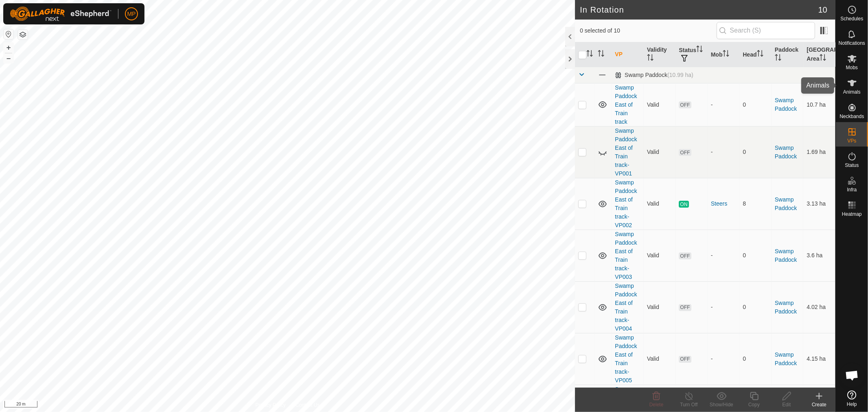 This screenshot has height=412, width=868. Describe the element at coordinates (851, 399) in the screenshot. I see `a: Help` at that location.